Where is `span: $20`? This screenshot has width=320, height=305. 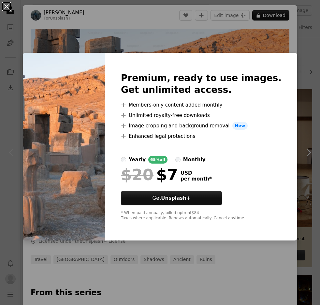
span: $20 is located at coordinates (137, 175).